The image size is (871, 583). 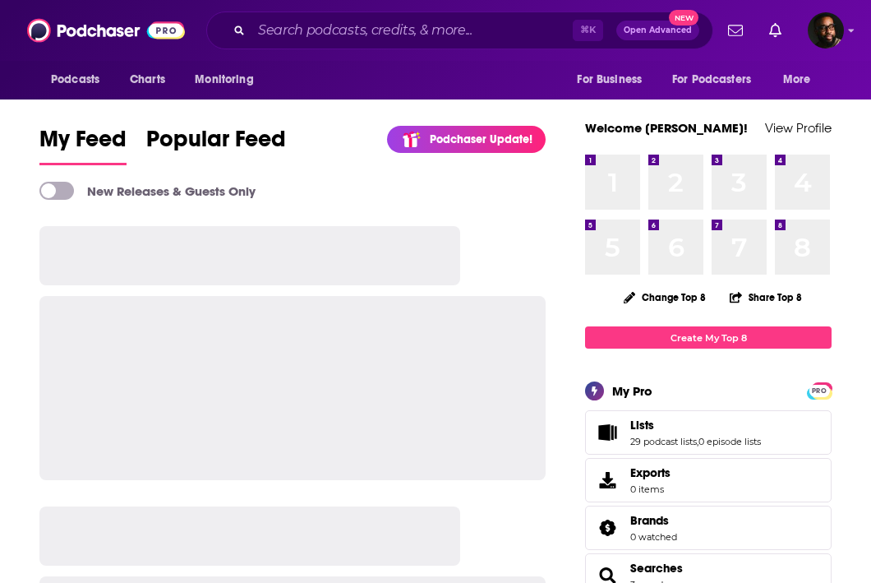 What do you see at coordinates (826, 30) in the screenshot?
I see `span: Logged in as ShawnAnthony` at bounding box center [826, 30].